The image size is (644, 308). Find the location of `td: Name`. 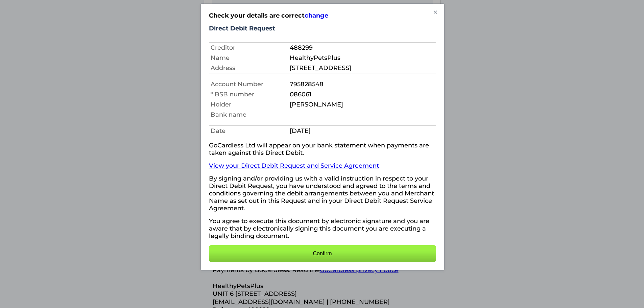

td: Name is located at coordinates (248, 58).